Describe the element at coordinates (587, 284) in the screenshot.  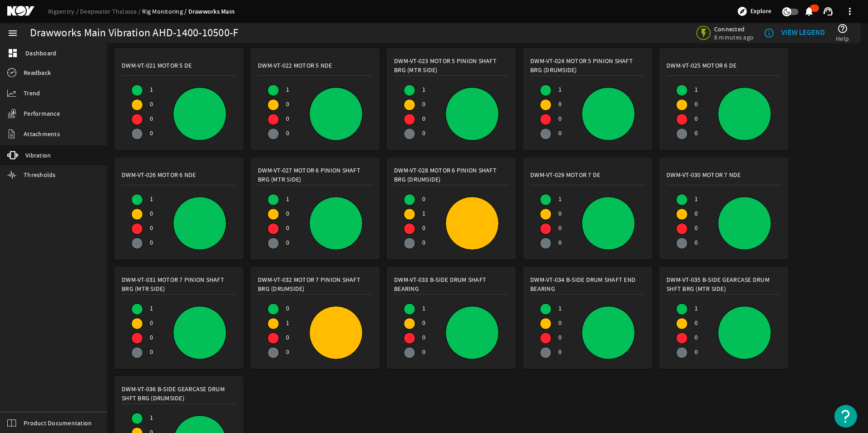
I see `span: DWM-VT-034 B-Side Drum Shaft End Bearing` at that location.